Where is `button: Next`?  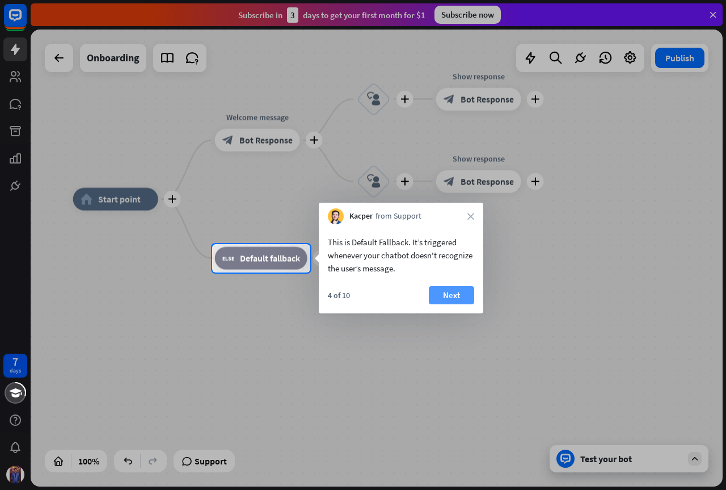
button: Next is located at coordinates (452, 295).